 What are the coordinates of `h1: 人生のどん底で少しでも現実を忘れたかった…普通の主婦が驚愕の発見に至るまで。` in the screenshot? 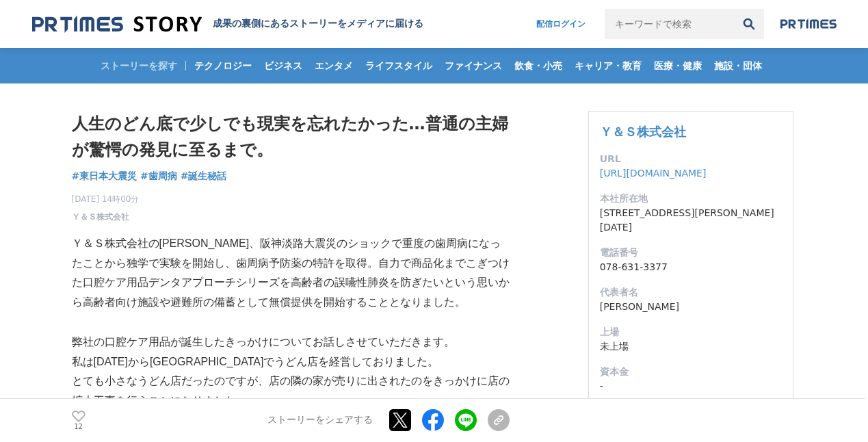 It's located at (291, 136).